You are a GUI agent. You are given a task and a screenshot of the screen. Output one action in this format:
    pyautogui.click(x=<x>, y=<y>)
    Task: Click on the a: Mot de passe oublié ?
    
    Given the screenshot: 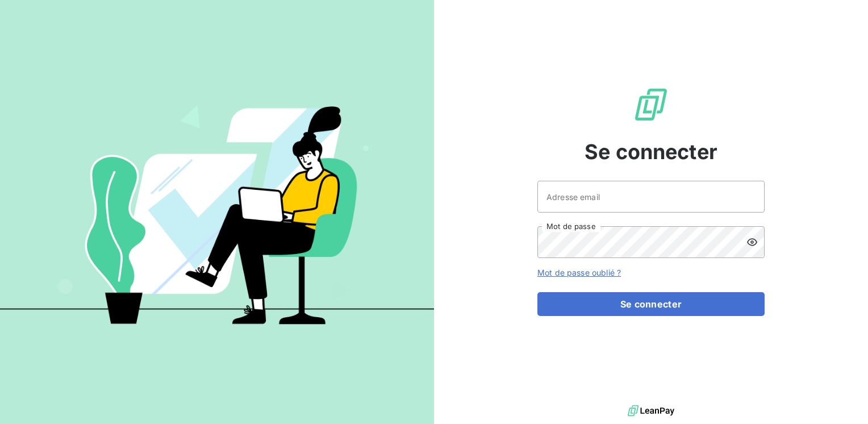 What is the action you would take?
    pyautogui.click(x=579, y=272)
    